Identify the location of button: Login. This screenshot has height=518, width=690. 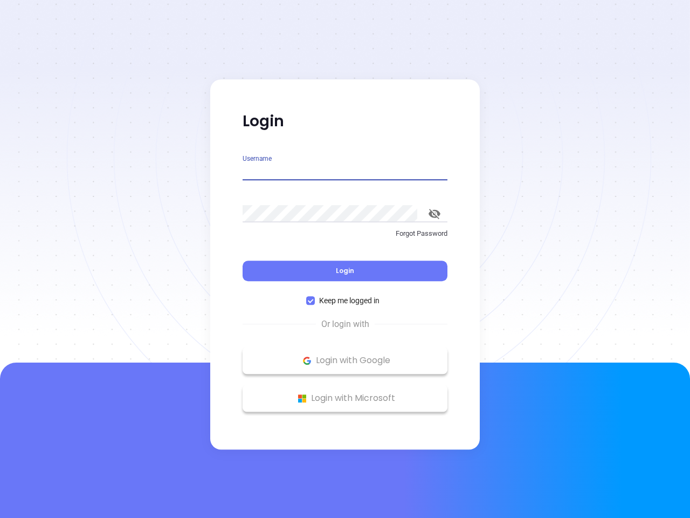
(345, 271).